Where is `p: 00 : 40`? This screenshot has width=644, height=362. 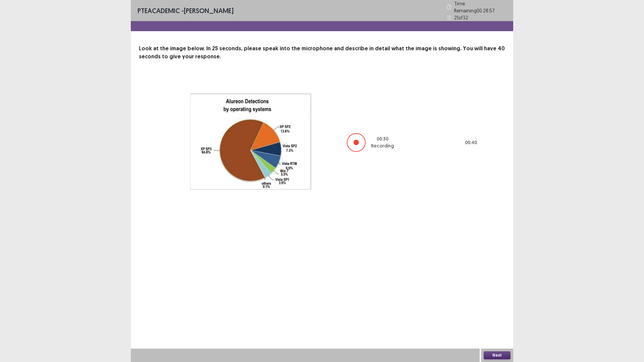
p: 00 : 40 is located at coordinates (471, 142).